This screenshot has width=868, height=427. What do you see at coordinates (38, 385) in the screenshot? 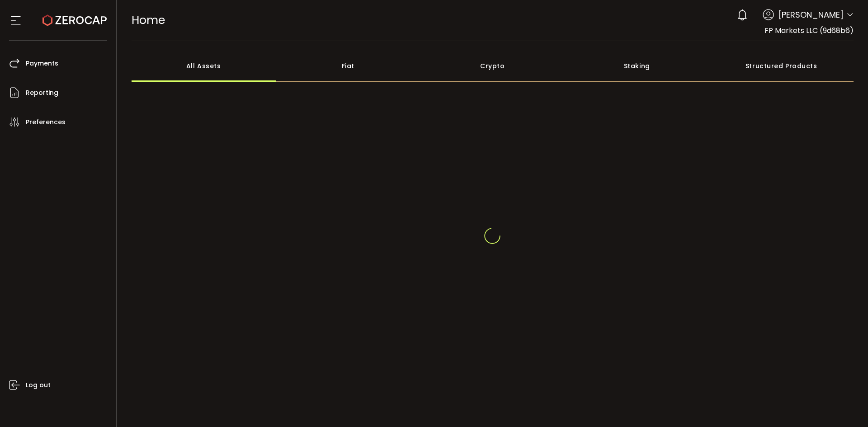
I see `span: Log out` at bounding box center [38, 385].